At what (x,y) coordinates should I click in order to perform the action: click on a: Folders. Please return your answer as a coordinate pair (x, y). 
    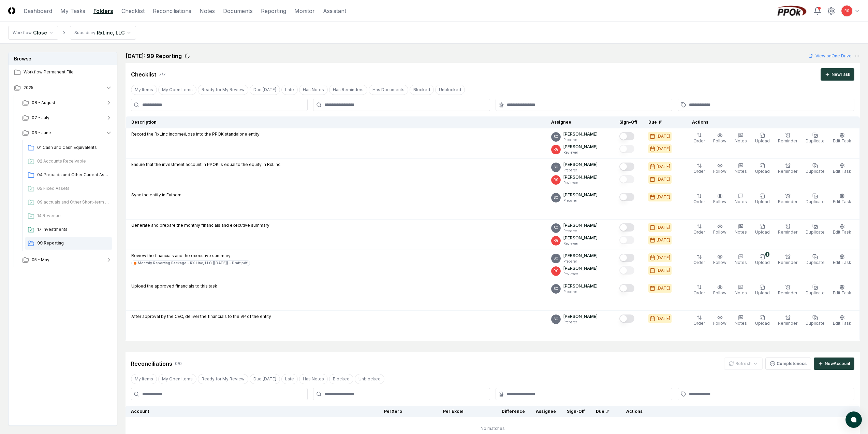
    Looking at the image, I should click on (103, 11).